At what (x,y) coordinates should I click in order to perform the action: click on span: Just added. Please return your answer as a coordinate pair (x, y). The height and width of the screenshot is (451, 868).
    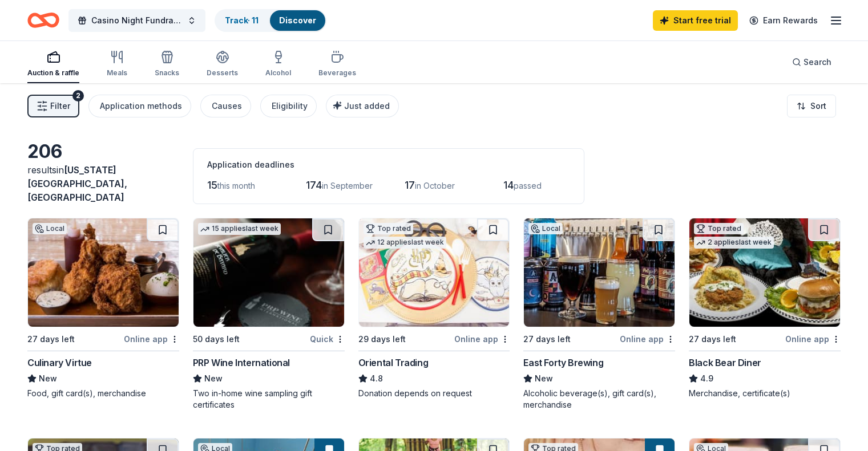
    Looking at the image, I should click on (367, 106).